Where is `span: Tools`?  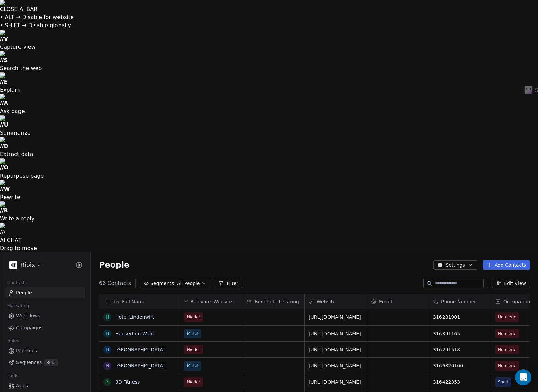 span: Tools is located at coordinates (13, 376).